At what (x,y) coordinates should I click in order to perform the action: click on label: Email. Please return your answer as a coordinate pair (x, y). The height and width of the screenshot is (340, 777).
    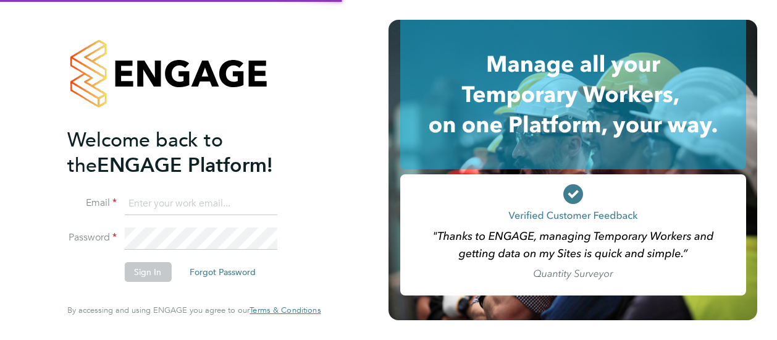
    Looking at the image, I should click on (92, 203).